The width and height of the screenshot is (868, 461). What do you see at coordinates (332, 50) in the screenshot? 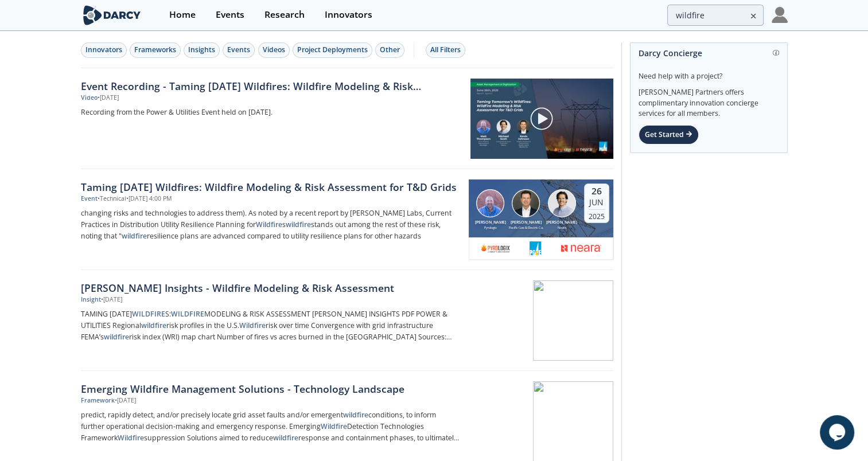
I see `button: Project Deployments` at bounding box center [332, 50].